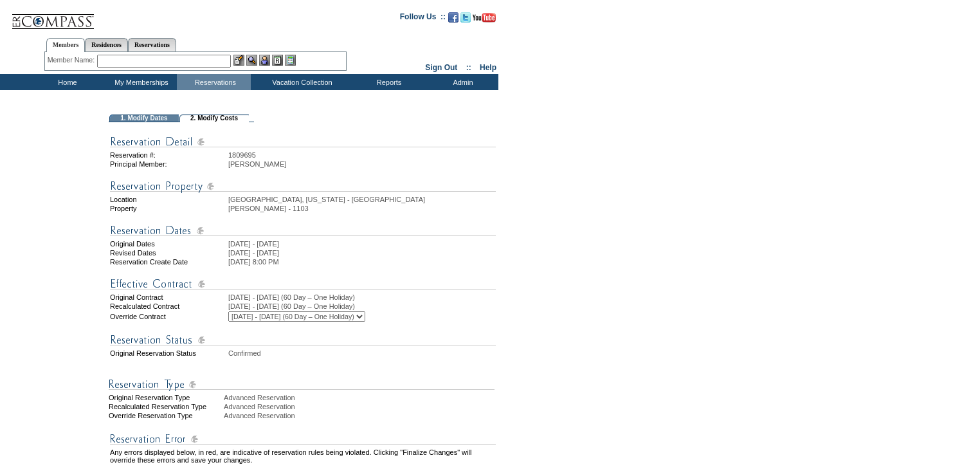  What do you see at coordinates (484, 20) in the screenshot?
I see `a: Subscribe to our YouTube Channel` at bounding box center [484, 20].